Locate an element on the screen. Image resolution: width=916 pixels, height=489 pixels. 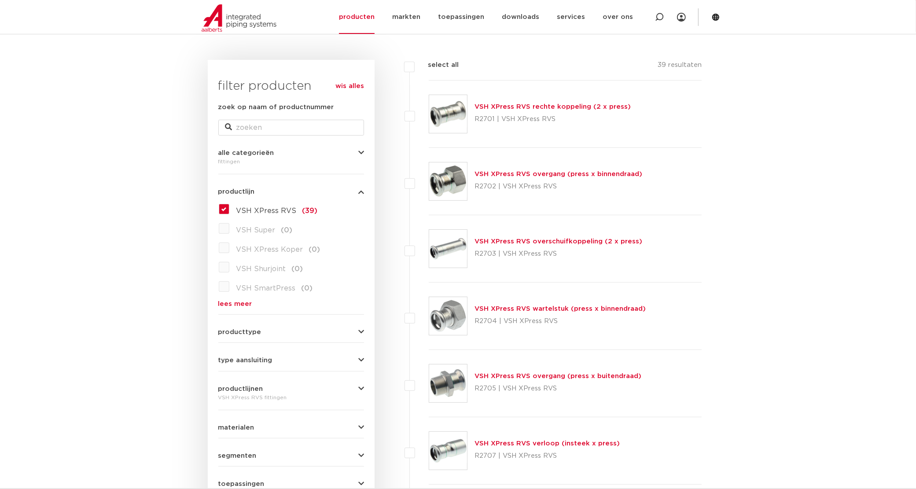
img: Thumbnail for VSH XPress RVS rechte koppeling (2 x press) is located at coordinates (448, 114).